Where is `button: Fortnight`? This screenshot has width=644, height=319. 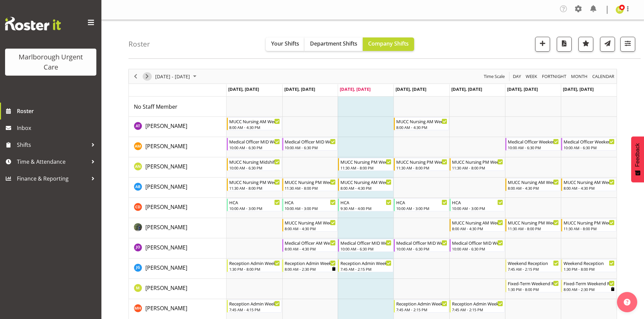 button: Fortnight is located at coordinates (554, 76).